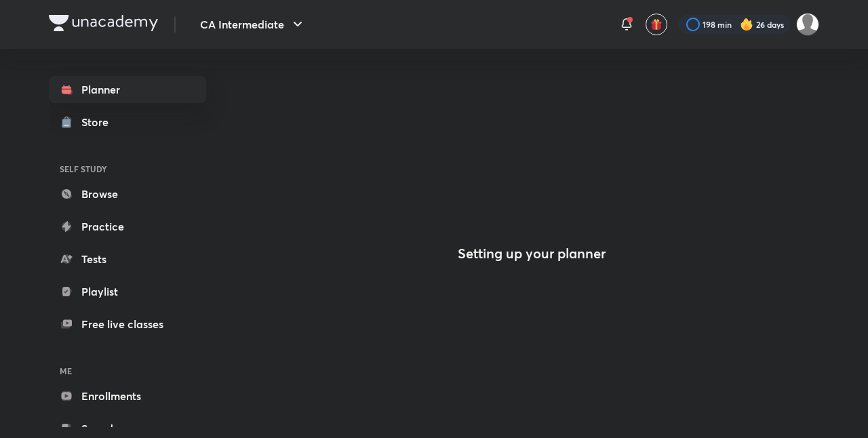 This screenshot has width=868, height=438. What do you see at coordinates (127, 371) in the screenshot?
I see `h6: ME` at bounding box center [127, 371].